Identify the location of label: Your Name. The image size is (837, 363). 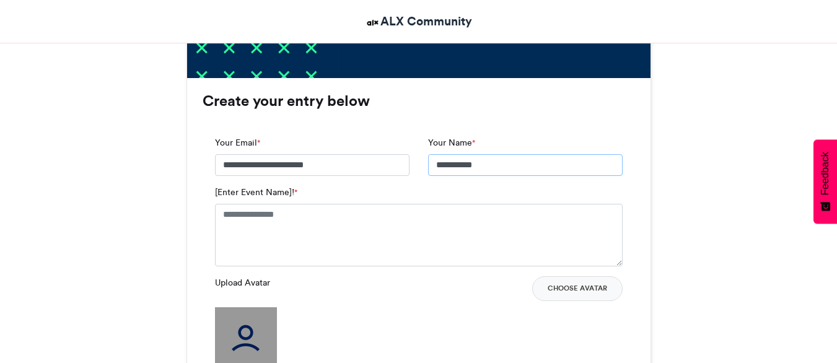
(452, 142).